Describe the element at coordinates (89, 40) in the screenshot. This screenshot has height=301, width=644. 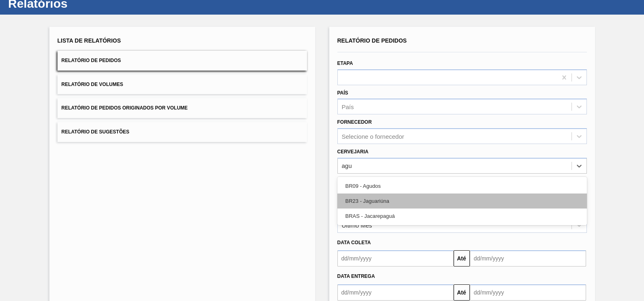
I see `span: Lista de Relatórios` at that location.